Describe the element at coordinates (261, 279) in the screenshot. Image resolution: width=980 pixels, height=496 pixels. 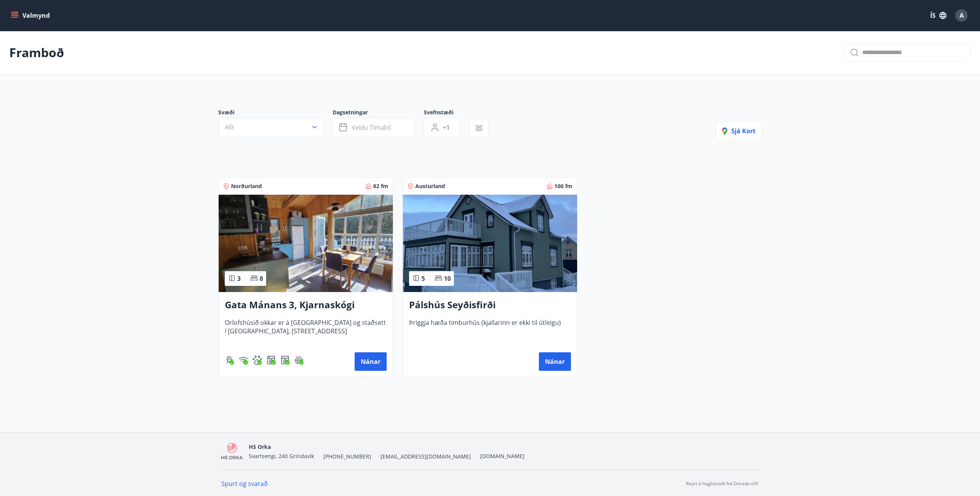
I see `span: 8` at that location.